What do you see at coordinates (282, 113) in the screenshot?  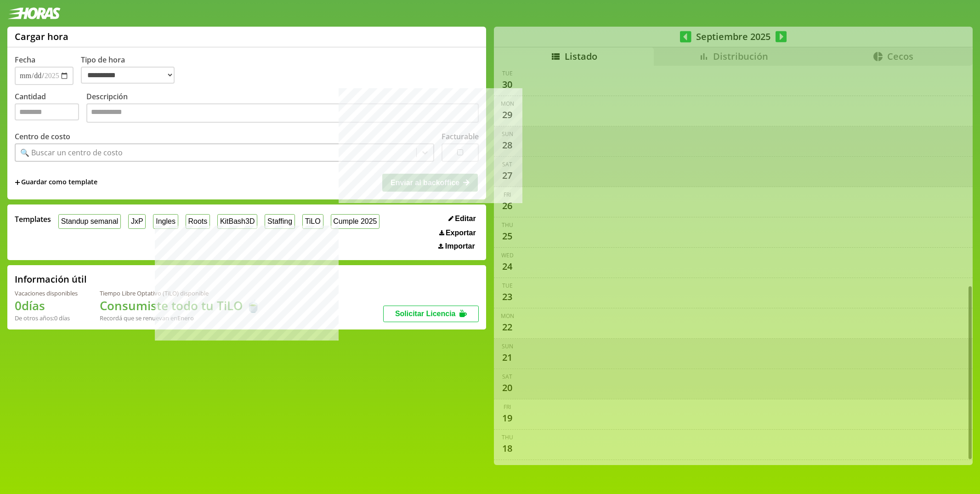 I see `textarea: Descripción` at bounding box center [282, 113].